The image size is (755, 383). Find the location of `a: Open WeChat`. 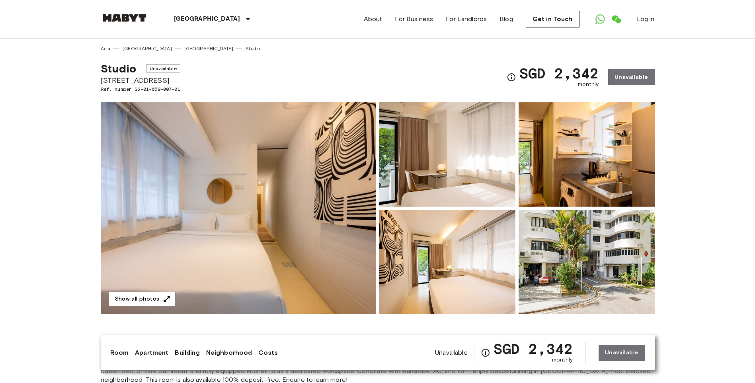

a: Open WeChat is located at coordinates (616, 19).